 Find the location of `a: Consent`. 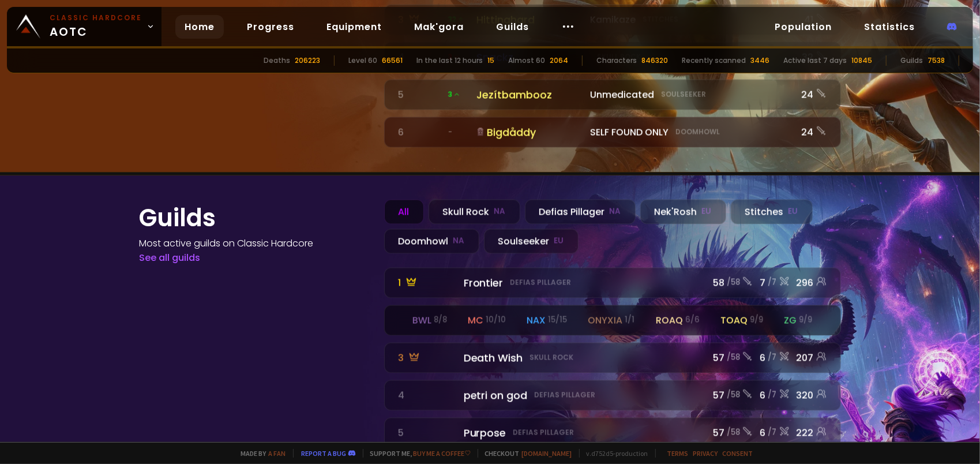

a: Consent is located at coordinates (738, 452).